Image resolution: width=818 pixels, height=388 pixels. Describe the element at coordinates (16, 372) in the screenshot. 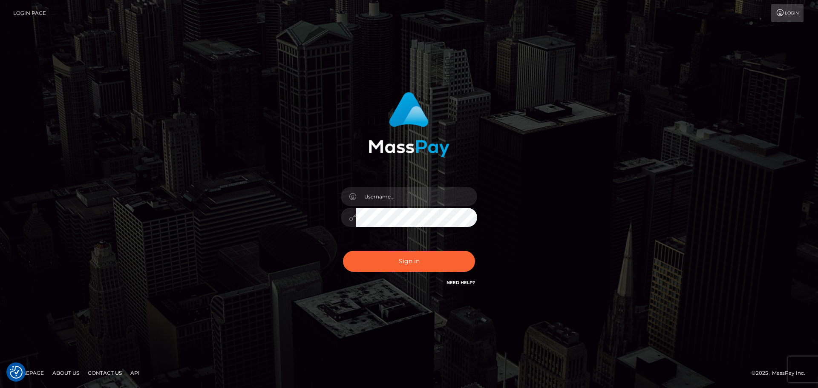

I see `button: Consent Preferences` at that location.